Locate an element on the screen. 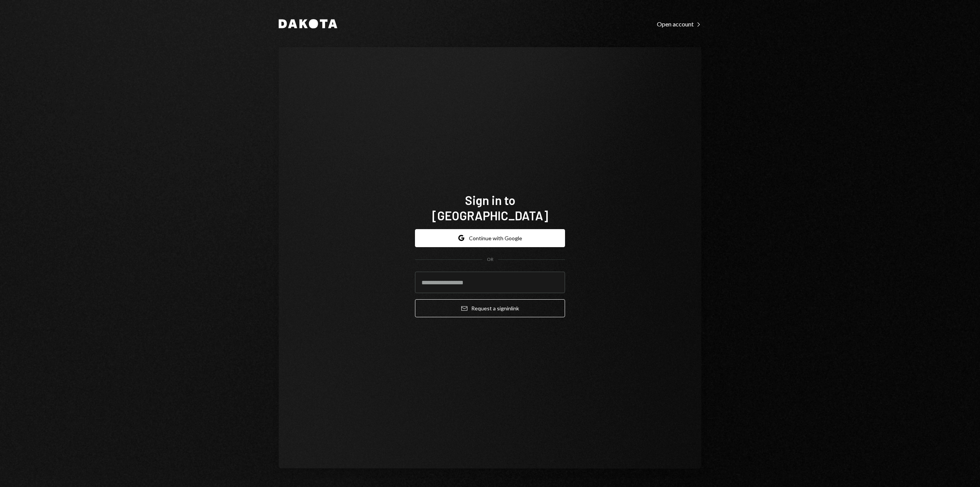 This screenshot has width=980, height=487. div: OR is located at coordinates (490, 259).